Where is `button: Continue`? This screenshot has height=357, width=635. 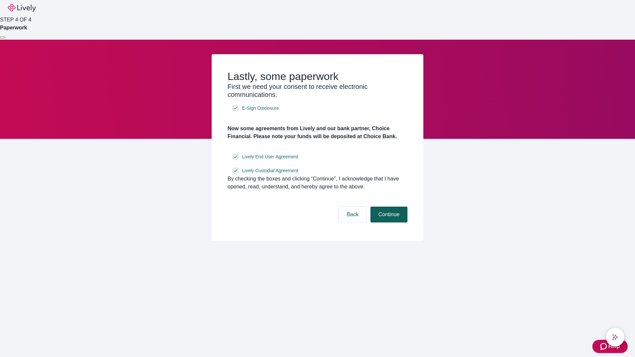
button: Continue is located at coordinates (389, 215).